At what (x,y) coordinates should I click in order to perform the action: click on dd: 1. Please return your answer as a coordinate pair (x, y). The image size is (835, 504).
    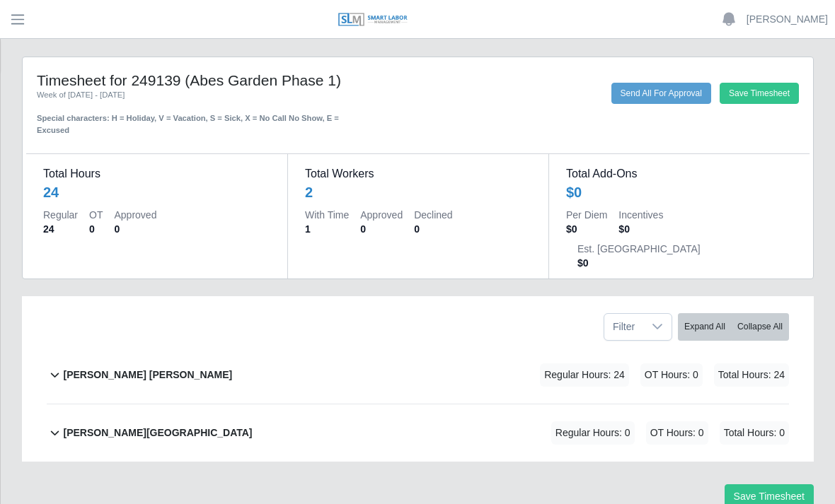
    Looking at the image, I should click on (327, 229).